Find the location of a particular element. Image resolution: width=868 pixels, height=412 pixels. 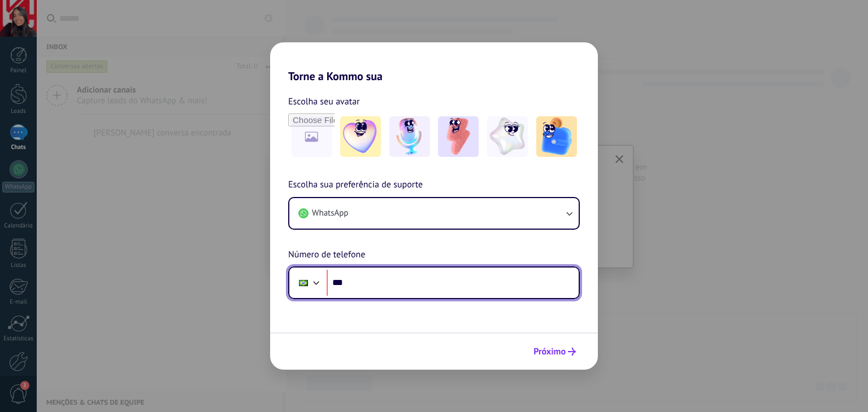

div: Brazil: + 55 is located at coordinates (303, 282).